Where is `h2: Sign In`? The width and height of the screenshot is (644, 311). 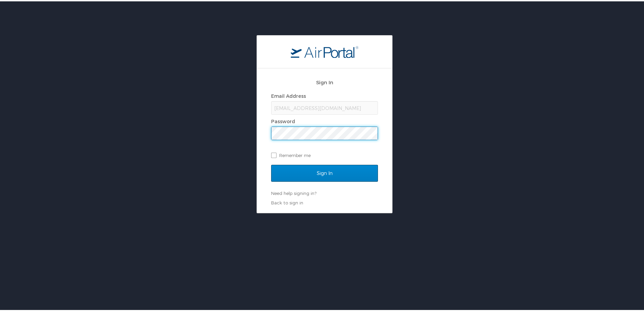
h2: Sign In is located at coordinates (325, 81).